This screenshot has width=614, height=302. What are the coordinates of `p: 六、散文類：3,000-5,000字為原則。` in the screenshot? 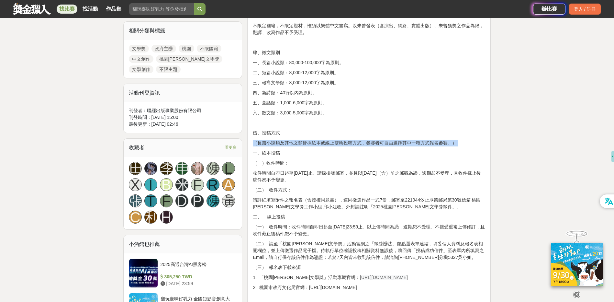 It's located at (369, 113).